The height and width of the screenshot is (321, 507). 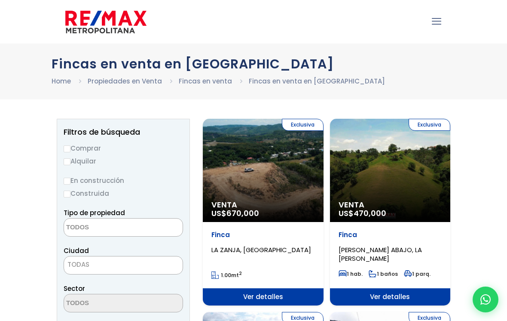 I want to click on span: 670,000, so click(x=243, y=213).